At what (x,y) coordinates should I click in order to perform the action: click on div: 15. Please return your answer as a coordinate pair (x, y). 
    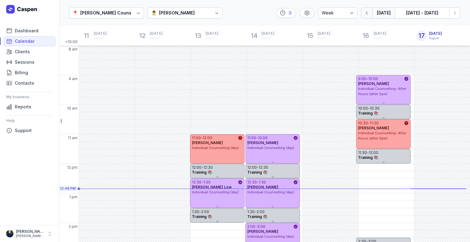
    Looking at the image, I should click on (310, 36).